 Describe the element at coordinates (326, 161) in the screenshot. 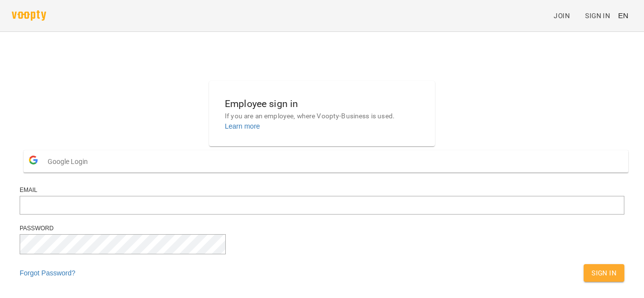

I see `button: Google Login` at that location.